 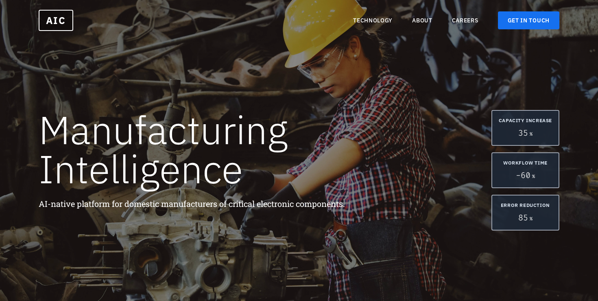 What do you see at coordinates (195, 149) in the screenshot?
I see `h1: Manufacturing Intelligence` at bounding box center [195, 149].